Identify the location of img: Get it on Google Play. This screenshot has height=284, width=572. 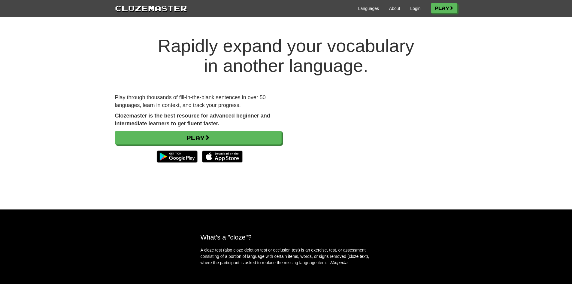
(177, 156).